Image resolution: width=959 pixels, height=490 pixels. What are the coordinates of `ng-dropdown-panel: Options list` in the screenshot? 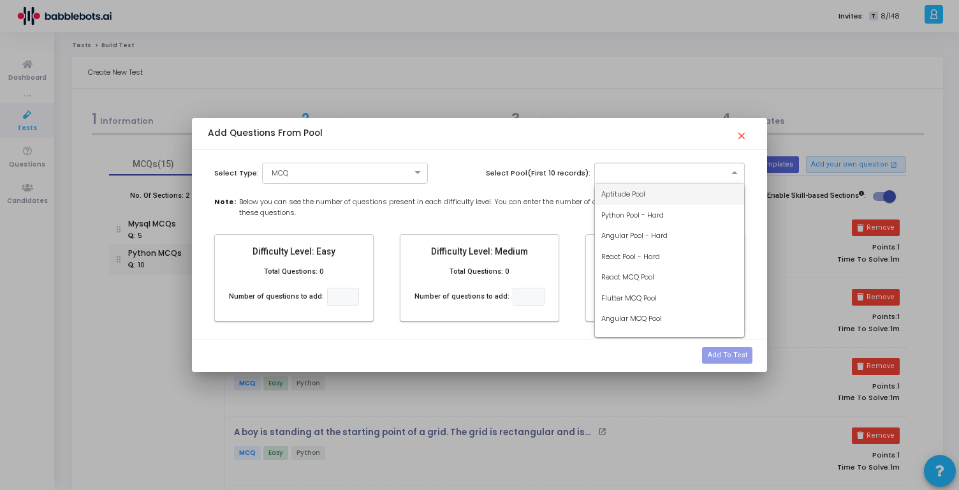 It's located at (670, 260).